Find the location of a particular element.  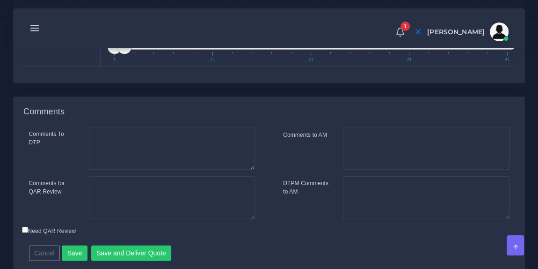

span: 11 is located at coordinates (212, 59).